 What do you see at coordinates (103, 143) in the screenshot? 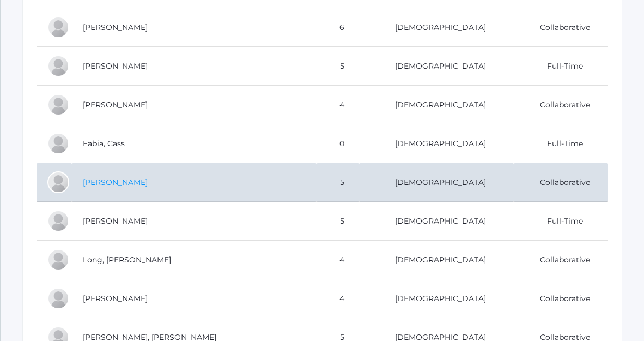
I see `a: Fabia, Cass` at bounding box center [103, 143].